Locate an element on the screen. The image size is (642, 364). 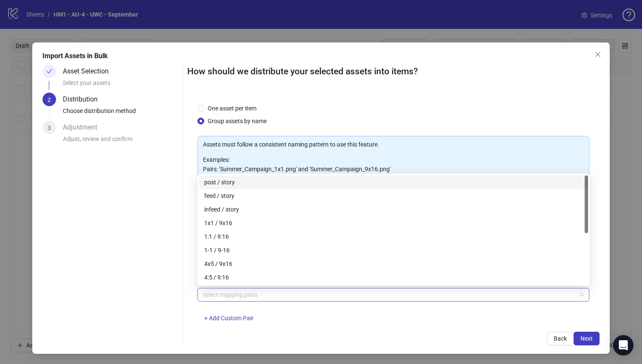
div: Distribution is located at coordinates (83, 99).